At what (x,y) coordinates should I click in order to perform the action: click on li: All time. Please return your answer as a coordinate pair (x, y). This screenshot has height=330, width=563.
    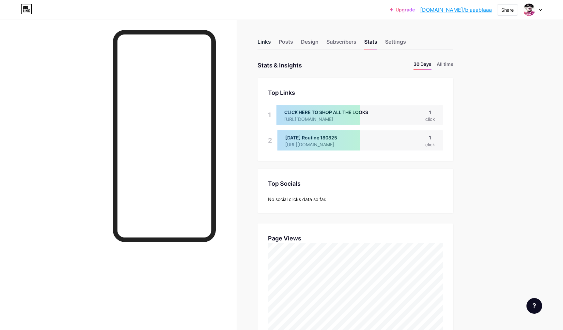
    Looking at the image, I should click on (445, 65).